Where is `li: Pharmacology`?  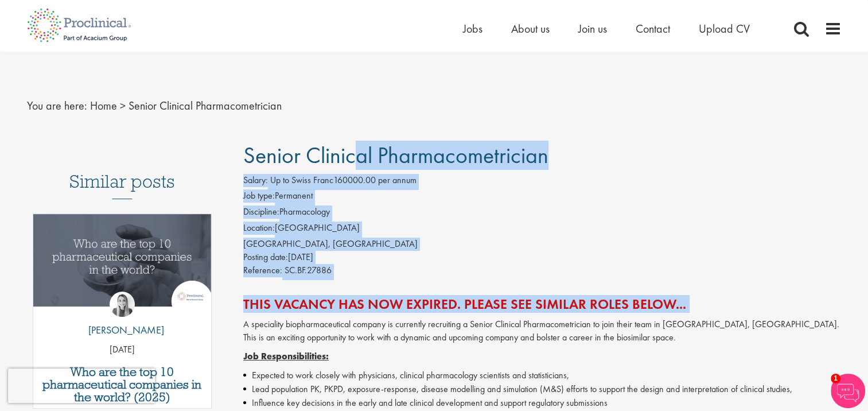 li: Pharmacology is located at coordinates (542, 213).